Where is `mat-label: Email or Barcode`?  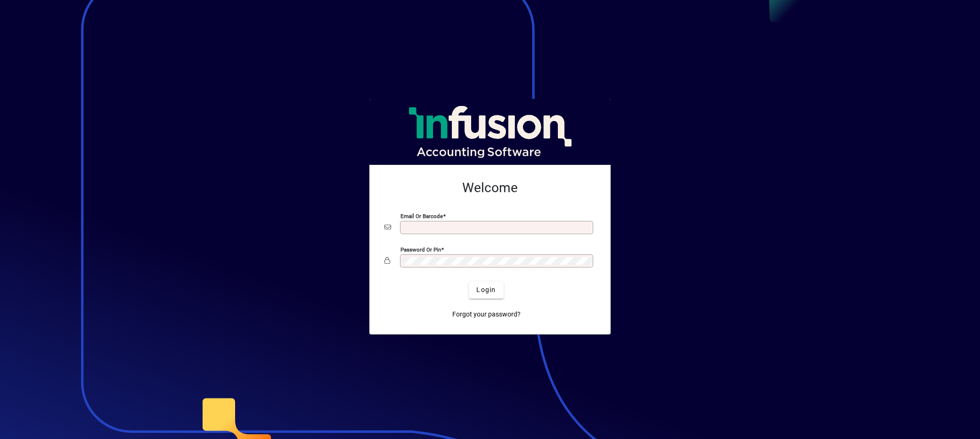
mat-label: Email or Barcode is located at coordinates (422, 216).